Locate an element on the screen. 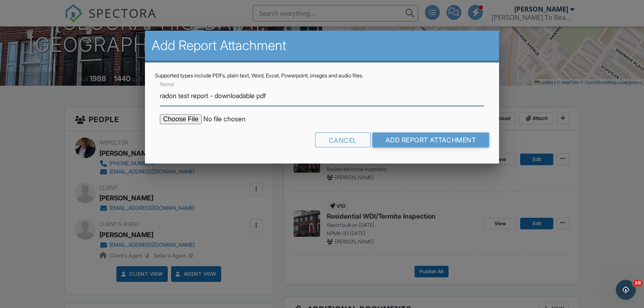 This screenshot has width=644, height=308. div: Supported types include PDFs, plain text, Word, Excel, Powerpoint, images and audio files. is located at coordinates (322, 76).